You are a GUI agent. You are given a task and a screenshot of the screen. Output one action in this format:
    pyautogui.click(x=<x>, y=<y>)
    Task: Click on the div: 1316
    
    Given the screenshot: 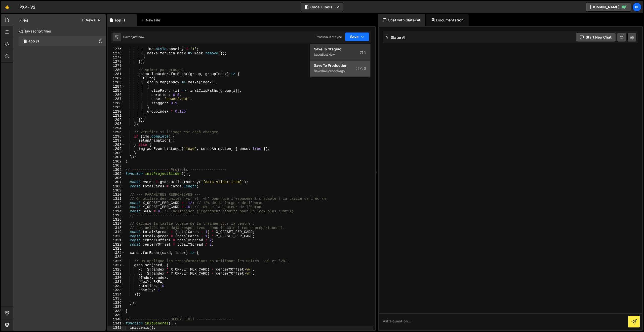 What is the action you would take?
    pyautogui.click(x=116, y=220)
    